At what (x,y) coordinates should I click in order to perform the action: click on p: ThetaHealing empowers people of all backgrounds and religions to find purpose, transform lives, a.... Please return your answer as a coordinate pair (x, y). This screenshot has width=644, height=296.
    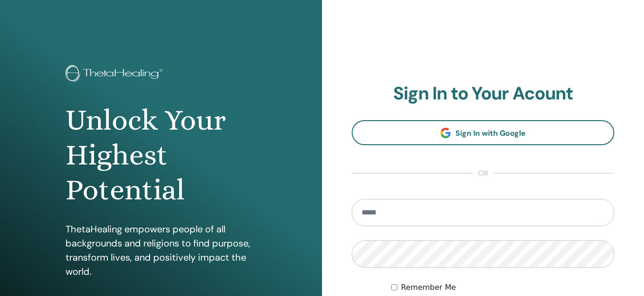
    Looking at the image, I should click on (160, 251).